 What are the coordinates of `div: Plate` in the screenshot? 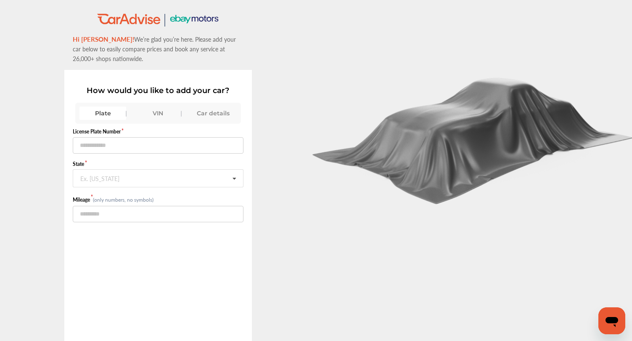 It's located at (103, 113).